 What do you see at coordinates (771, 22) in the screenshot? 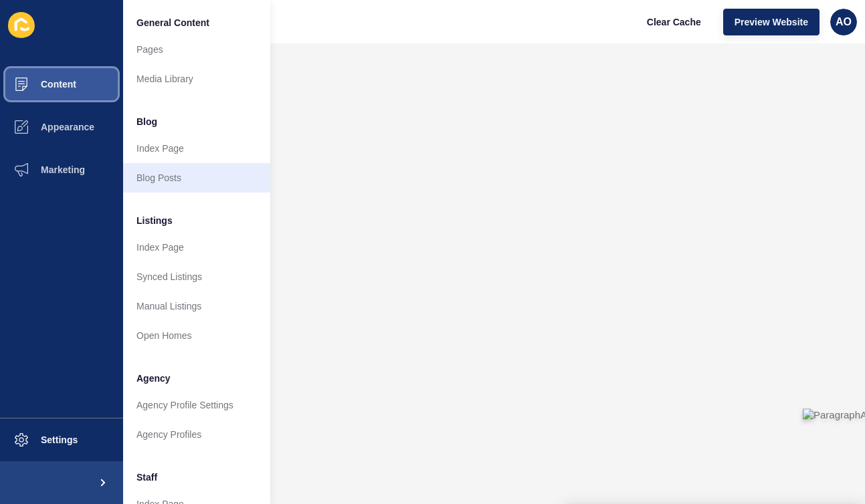
I see `button: Preview Website` at bounding box center [771, 22].